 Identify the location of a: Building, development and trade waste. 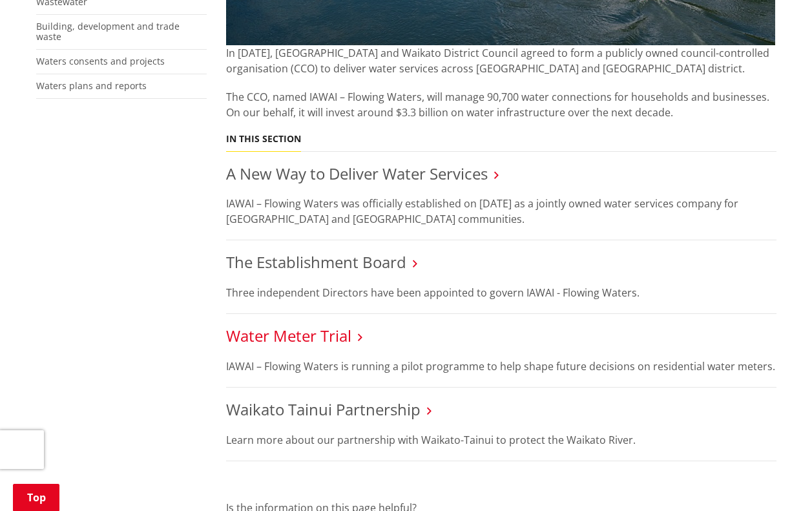
(108, 31).